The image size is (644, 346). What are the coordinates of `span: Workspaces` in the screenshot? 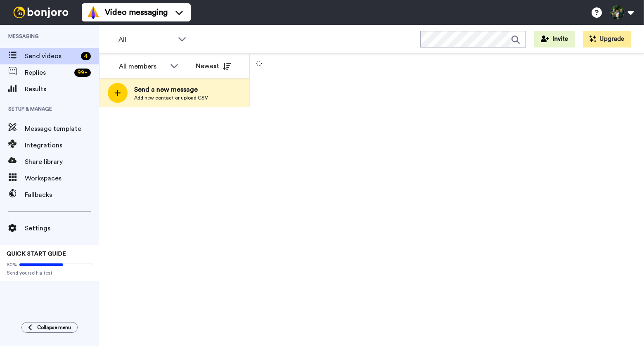 It's located at (62, 178).